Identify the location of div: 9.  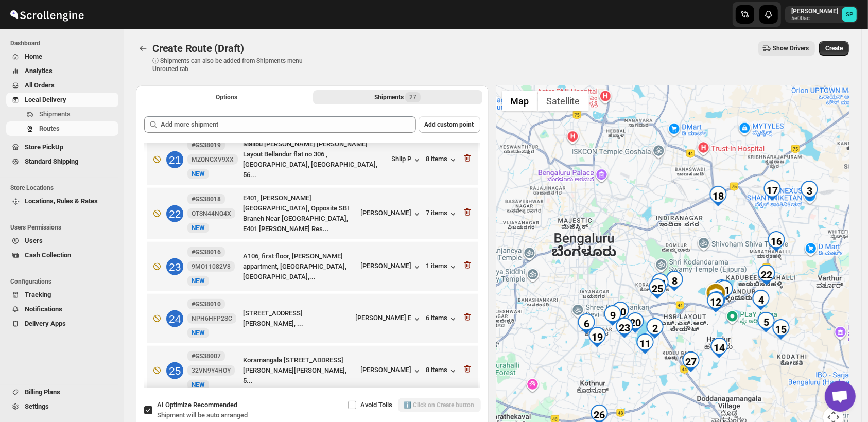
(612, 315).